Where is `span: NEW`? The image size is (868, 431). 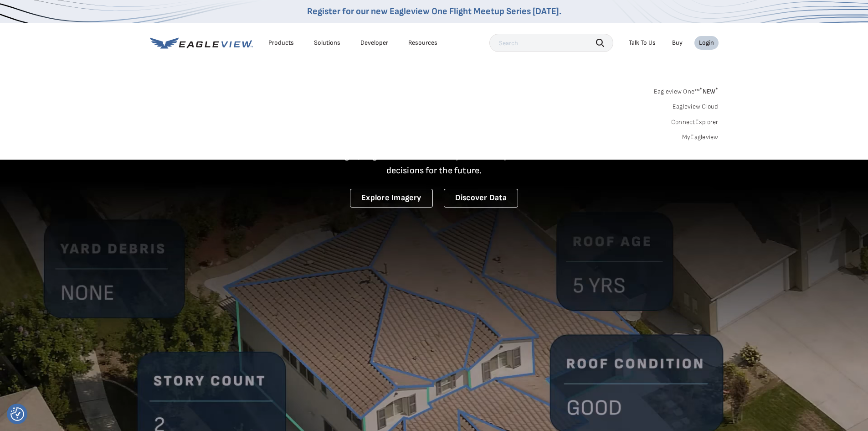 span: NEW is located at coordinates (709, 91).